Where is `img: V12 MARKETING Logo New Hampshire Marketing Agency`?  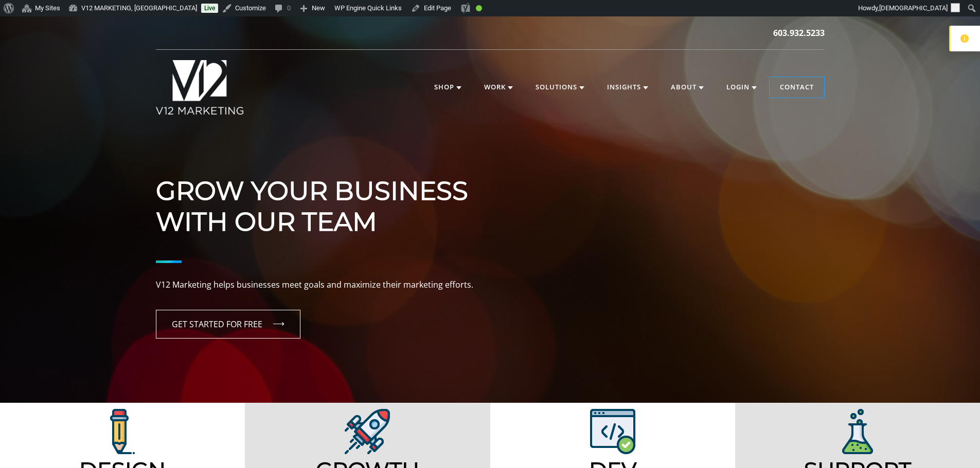 img: V12 MARKETING Logo New Hampshire Marketing Agency is located at coordinates (199, 88).